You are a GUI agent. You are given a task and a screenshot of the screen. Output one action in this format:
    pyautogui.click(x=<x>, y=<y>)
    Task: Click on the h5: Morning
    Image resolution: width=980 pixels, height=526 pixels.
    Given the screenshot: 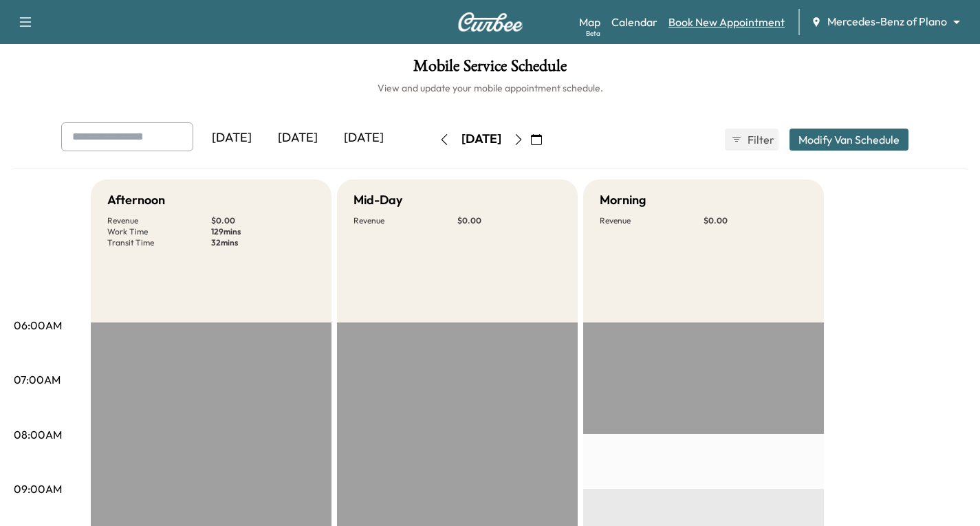 What is the action you would take?
    pyautogui.click(x=622, y=200)
    